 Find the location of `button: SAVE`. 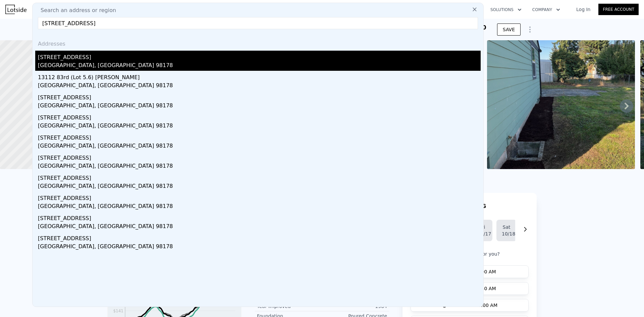

button: SAVE is located at coordinates (509, 29).